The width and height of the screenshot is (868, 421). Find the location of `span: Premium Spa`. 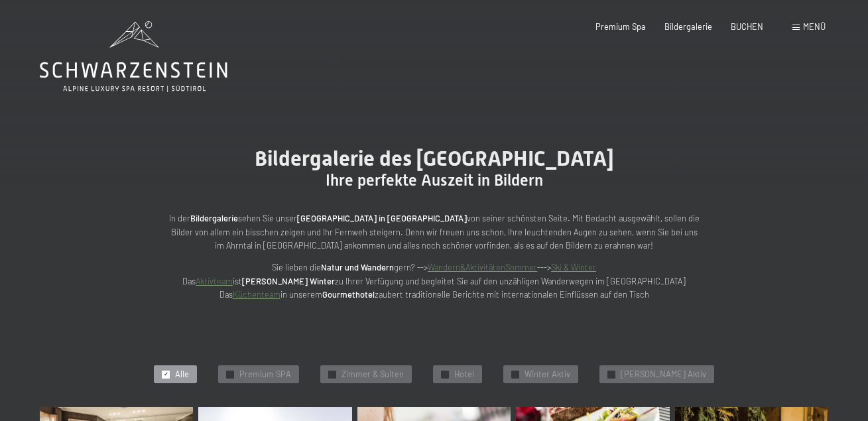

span: Premium Spa is located at coordinates (621, 27).